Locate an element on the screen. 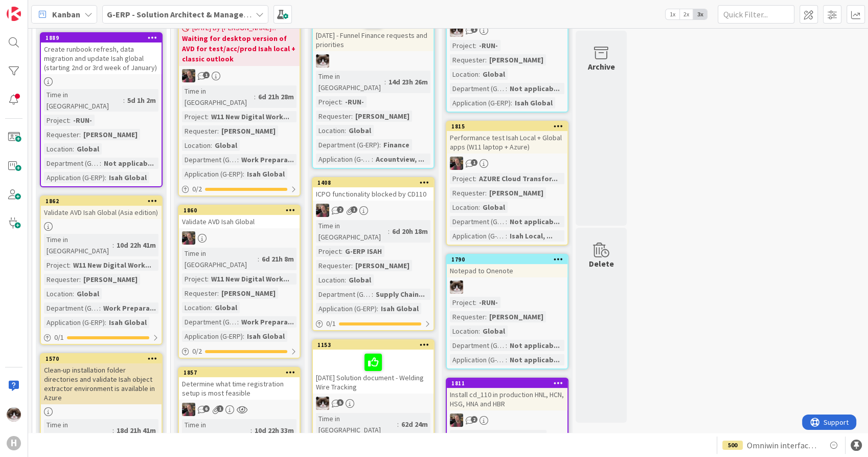 The image size is (868, 457). img: Visit kanbanzone.com is located at coordinates (14, 14).